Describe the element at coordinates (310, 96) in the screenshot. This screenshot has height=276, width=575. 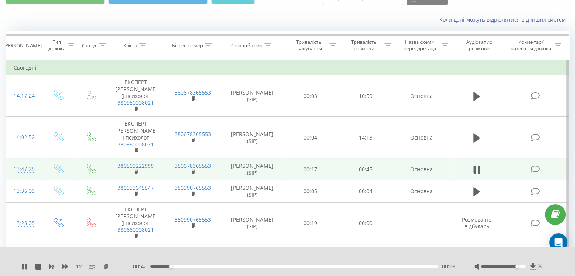
I see `td: 00:03` at that location.